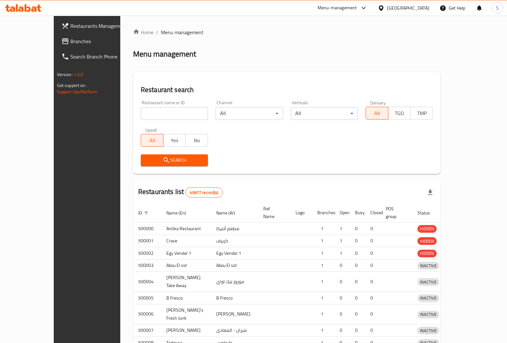 Image resolution: width=507 pixels, height=343 pixels. What do you see at coordinates (180, 192) in the screenshot?
I see `h2: Restaurants list` at bounding box center [180, 192].